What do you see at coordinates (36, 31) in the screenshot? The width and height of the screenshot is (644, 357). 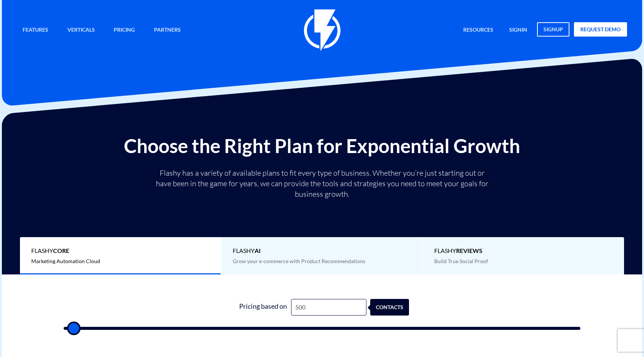 I see `a: Features` at bounding box center [36, 31].